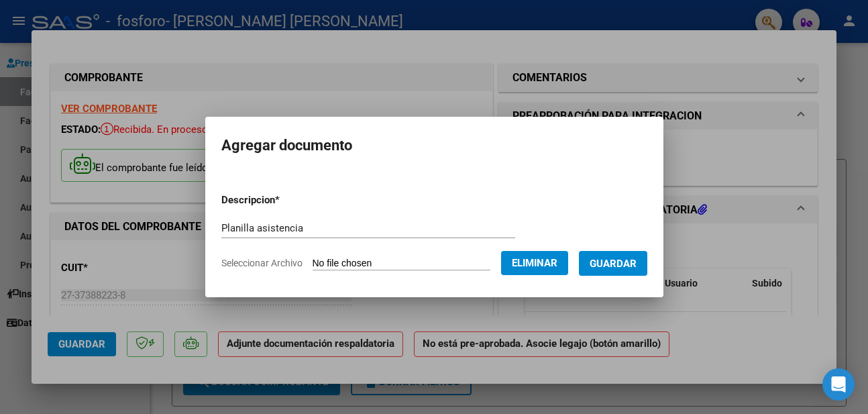  Describe the element at coordinates (535, 263) in the screenshot. I see `span: Eliminar` at that location.